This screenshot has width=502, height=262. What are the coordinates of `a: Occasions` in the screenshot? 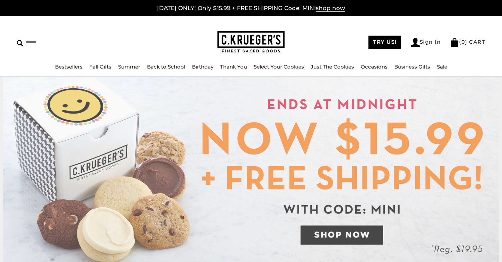 It's located at (374, 66).